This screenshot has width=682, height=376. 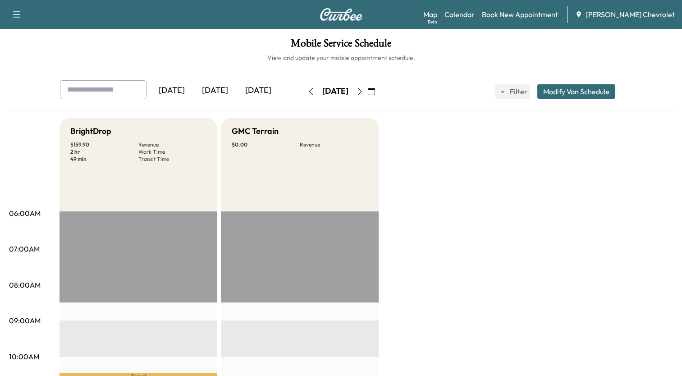 I want to click on span: Filter, so click(x=518, y=92).